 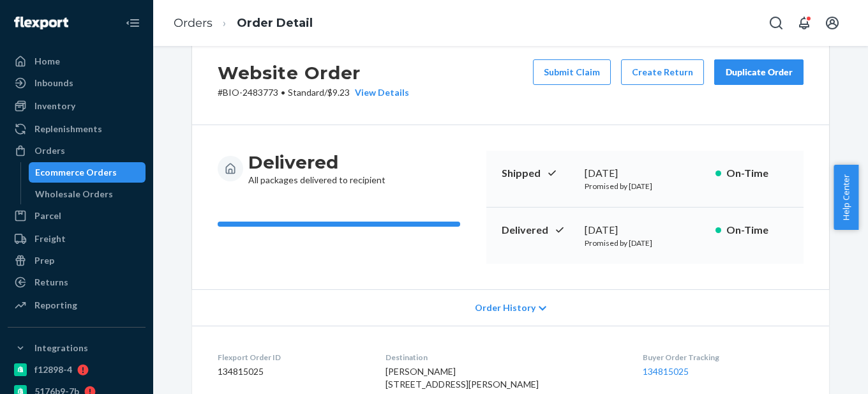 What do you see at coordinates (77, 261) in the screenshot?
I see `a: Prep` at bounding box center [77, 261].